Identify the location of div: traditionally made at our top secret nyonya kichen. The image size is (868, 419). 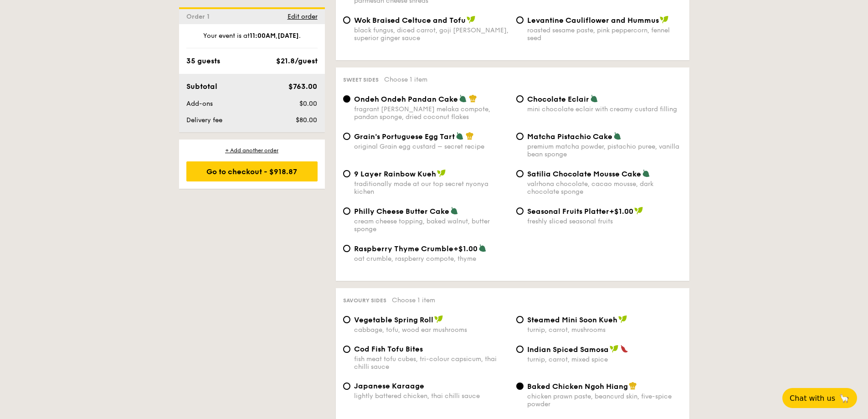
(432, 188).